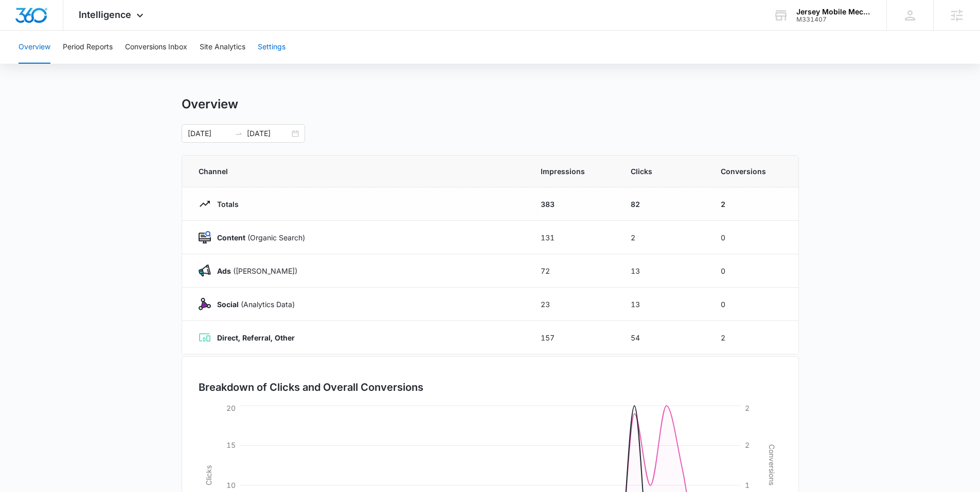 This screenshot has width=980, height=492. I want to click on button: Period Reports, so click(88, 48).